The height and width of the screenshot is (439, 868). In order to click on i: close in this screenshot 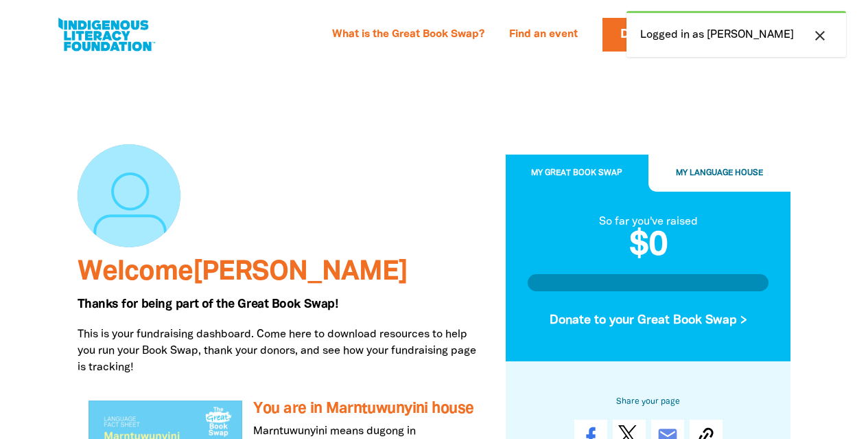, I will do `click(820, 36)`.